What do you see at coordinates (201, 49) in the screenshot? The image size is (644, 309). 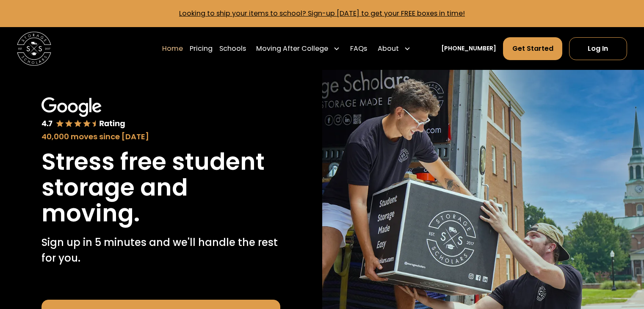 I see `a: Pricing` at bounding box center [201, 49].